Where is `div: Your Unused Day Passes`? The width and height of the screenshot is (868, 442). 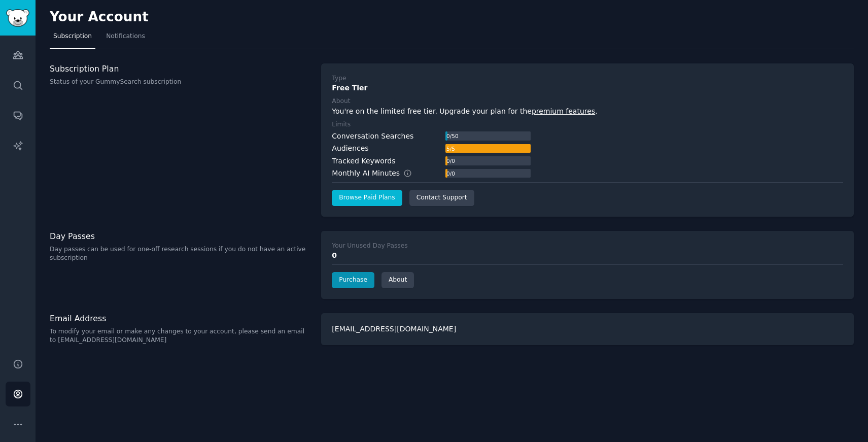 div: Your Unused Day Passes is located at coordinates (370, 246).